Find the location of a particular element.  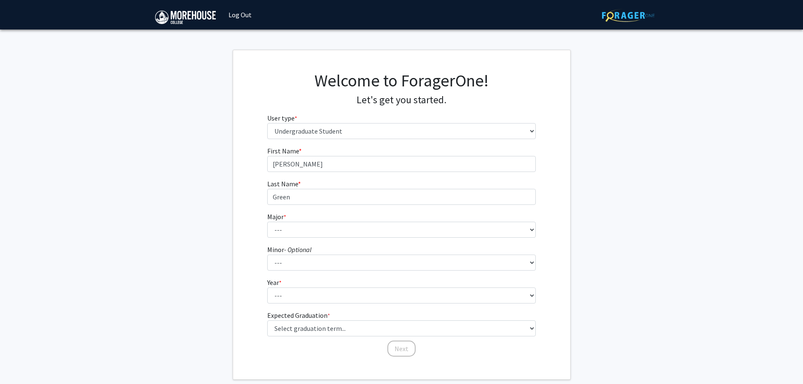

img: Morehouse College Logo is located at coordinates (186, 17).